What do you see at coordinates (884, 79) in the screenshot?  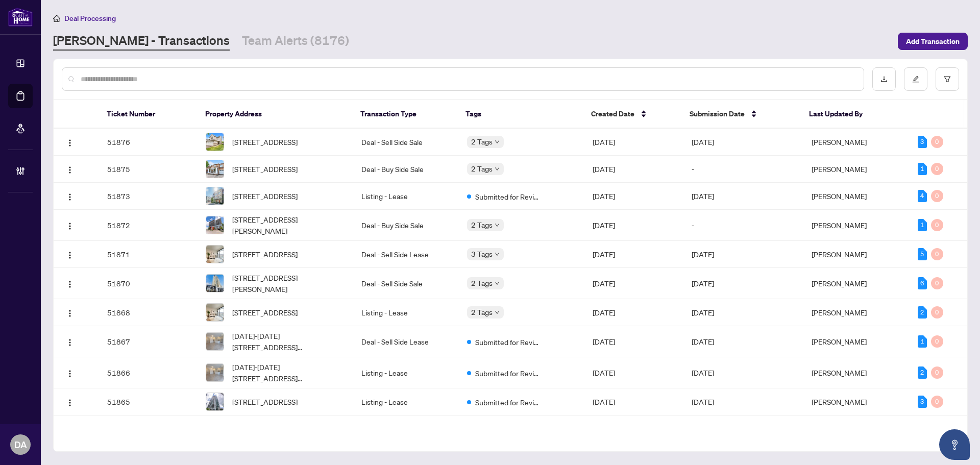 I see `button: download` at bounding box center [884, 79].